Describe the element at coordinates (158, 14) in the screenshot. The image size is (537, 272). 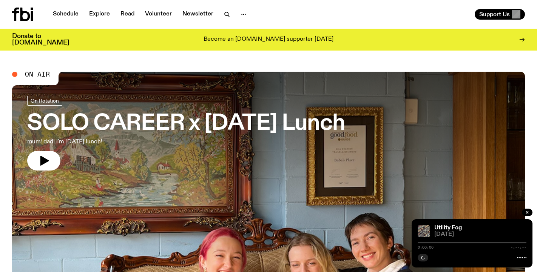
I see `a: Volunteer` at that location.